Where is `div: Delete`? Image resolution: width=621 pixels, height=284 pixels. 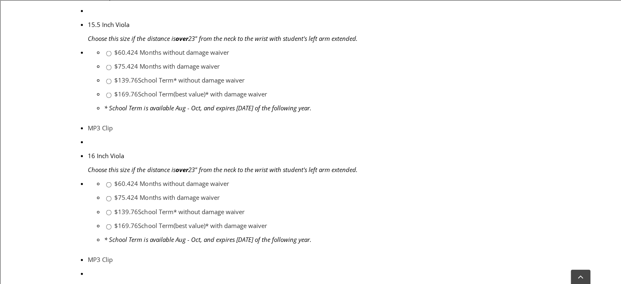 div: Delete is located at coordinates (310, 29).